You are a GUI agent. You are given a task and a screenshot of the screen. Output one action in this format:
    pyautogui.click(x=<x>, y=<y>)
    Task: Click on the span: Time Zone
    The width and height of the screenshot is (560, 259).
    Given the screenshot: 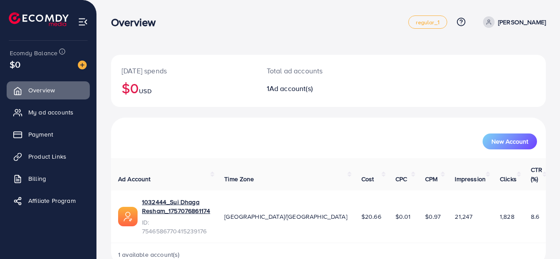 What is the action you would take?
    pyautogui.click(x=239, y=179)
    